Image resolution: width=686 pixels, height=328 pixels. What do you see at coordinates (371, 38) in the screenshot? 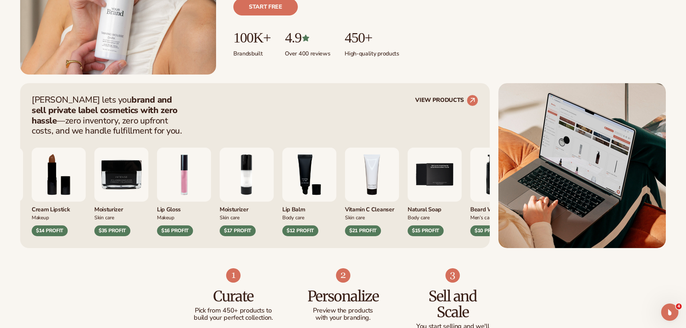
I see `p: 450+` at bounding box center [371, 38].